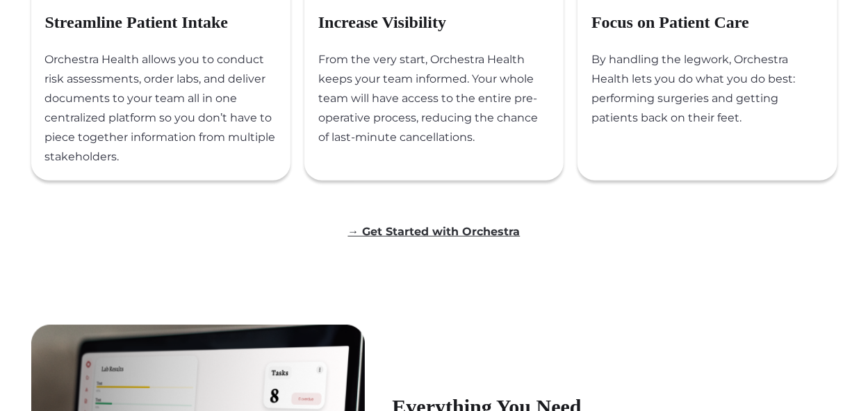  I want to click on div: Orchestra Health allows you to conduct risk assessments, order labs, and deliver documents to you..., so click(167, 115).